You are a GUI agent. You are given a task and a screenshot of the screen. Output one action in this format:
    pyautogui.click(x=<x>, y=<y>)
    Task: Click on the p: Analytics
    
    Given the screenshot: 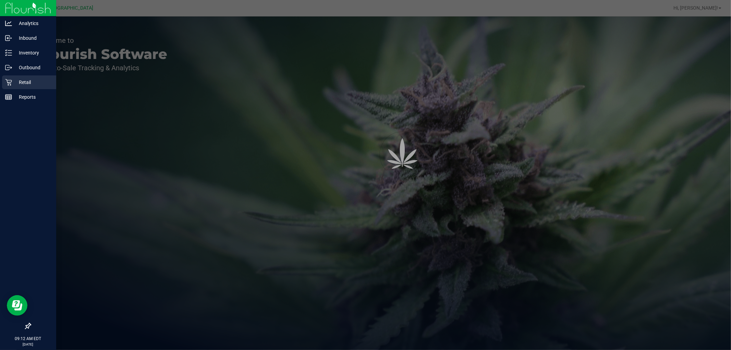 What is the action you would take?
    pyautogui.click(x=33, y=23)
    